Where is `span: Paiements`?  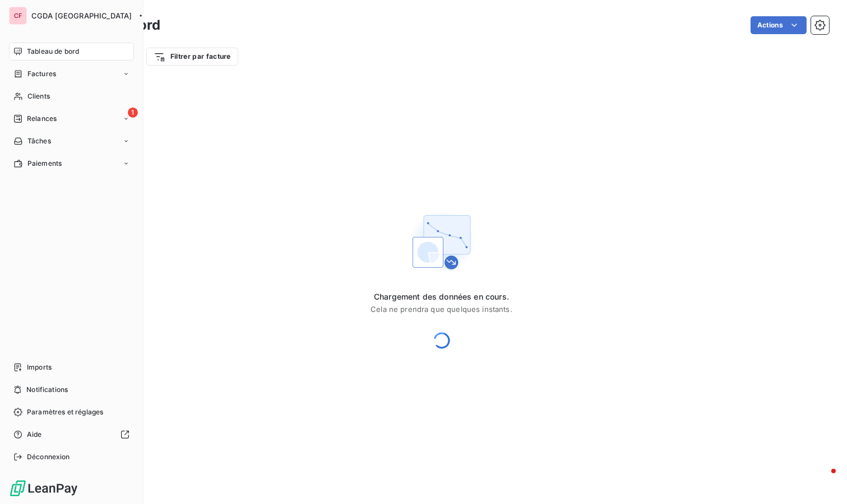
span: Paiements is located at coordinates (44, 164).